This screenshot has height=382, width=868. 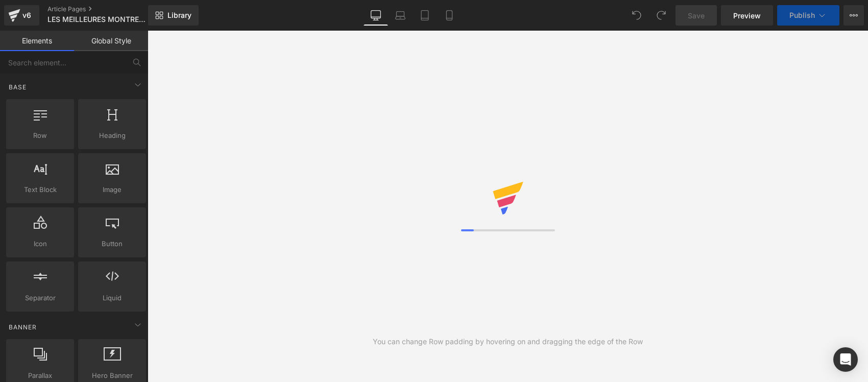 I want to click on a: New Library, so click(x=173, y=16).